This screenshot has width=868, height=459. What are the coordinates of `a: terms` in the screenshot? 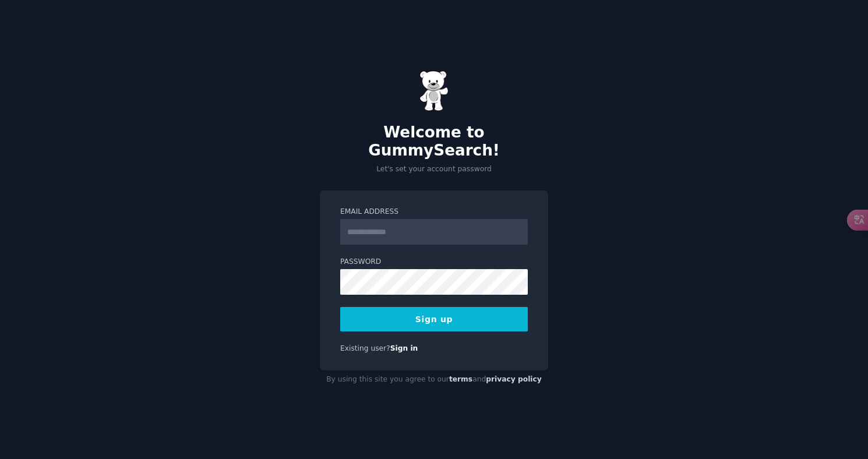 It's located at (461, 379).